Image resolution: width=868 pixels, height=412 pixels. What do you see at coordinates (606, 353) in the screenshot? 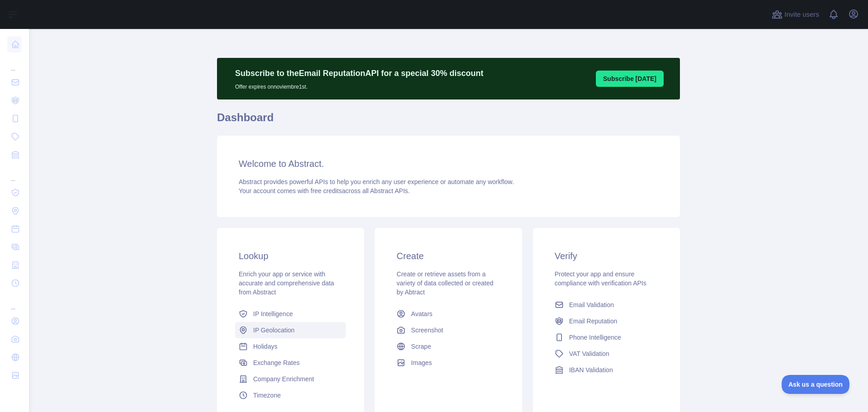
I see `a: VAT Validation` at bounding box center [606, 353].